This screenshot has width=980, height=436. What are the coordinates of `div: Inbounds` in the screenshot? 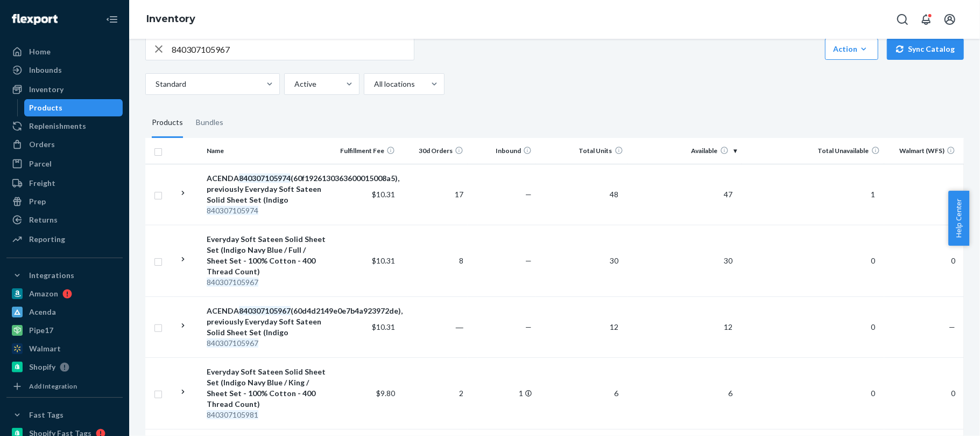 It's located at (45, 70).